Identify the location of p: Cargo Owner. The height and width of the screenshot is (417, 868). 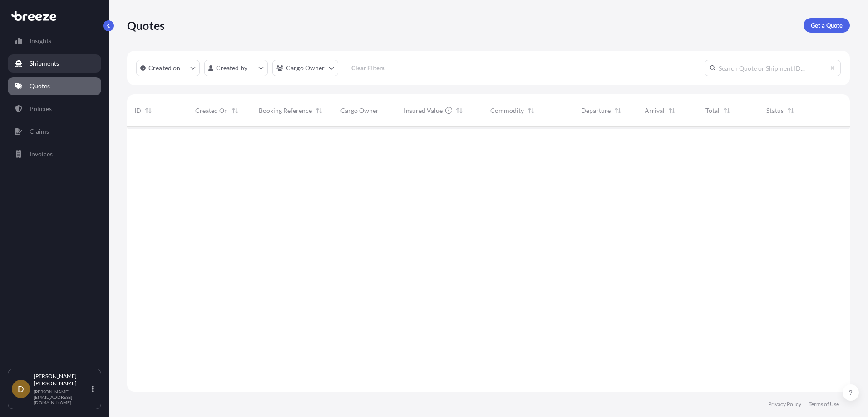
(305, 68).